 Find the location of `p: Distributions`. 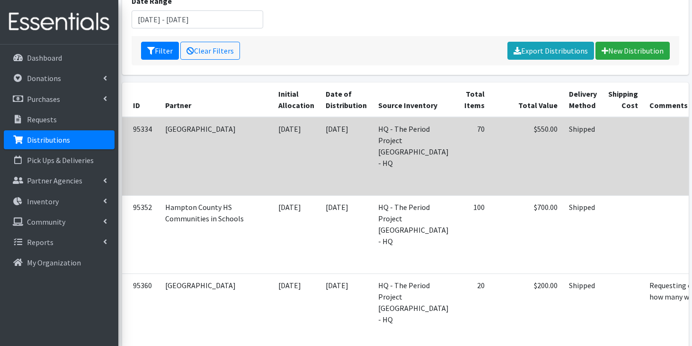

p: Distributions is located at coordinates (48, 140).